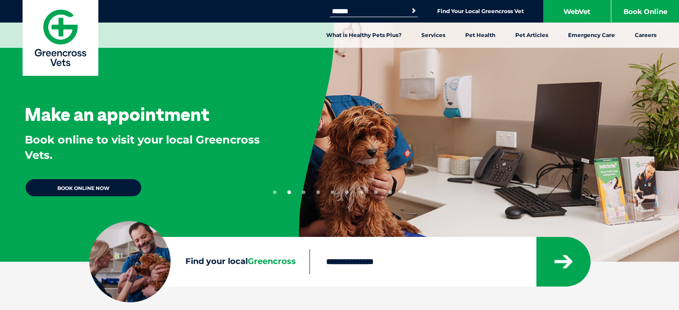  Describe the element at coordinates (83, 188) in the screenshot. I see `a: BOOK ONLINE NOW` at that location.